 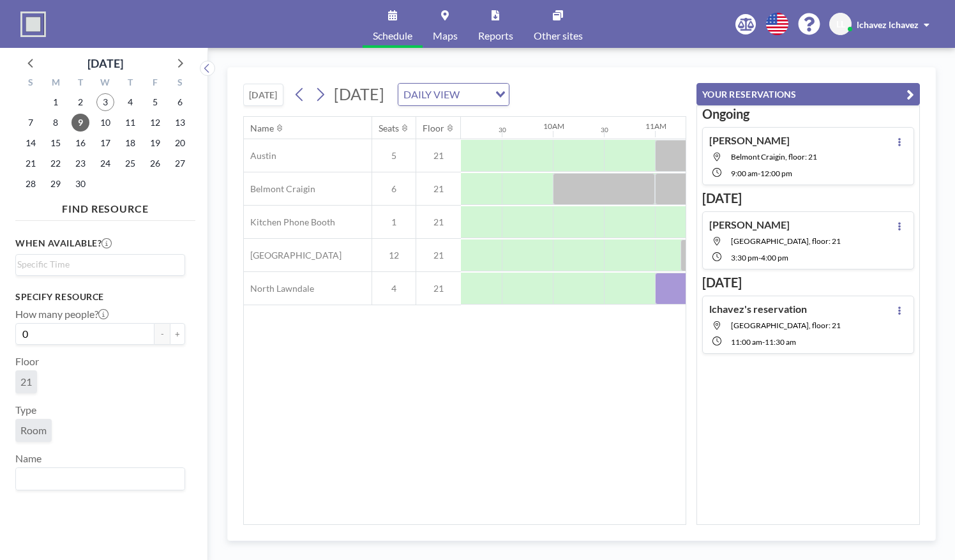 What do you see at coordinates (279, 289) in the screenshot?
I see `span: North Lawndale` at bounding box center [279, 289].